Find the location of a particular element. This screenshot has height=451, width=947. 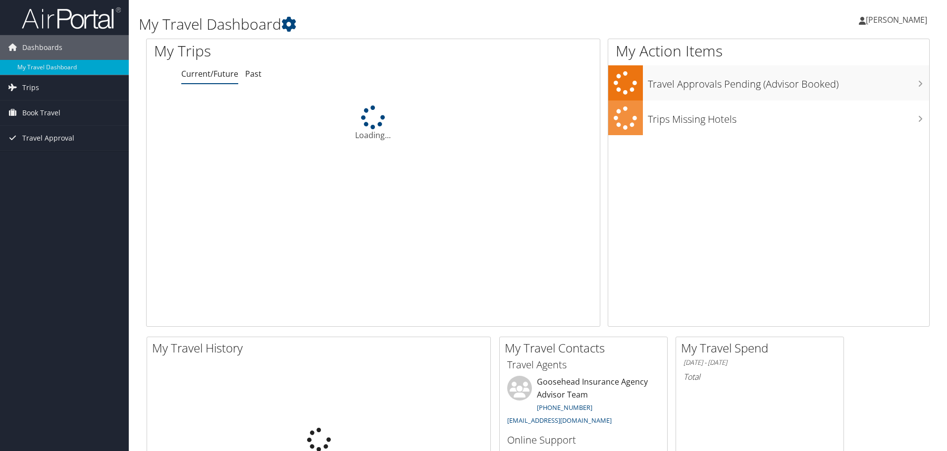

h2: My Travel History is located at coordinates (321, 348).